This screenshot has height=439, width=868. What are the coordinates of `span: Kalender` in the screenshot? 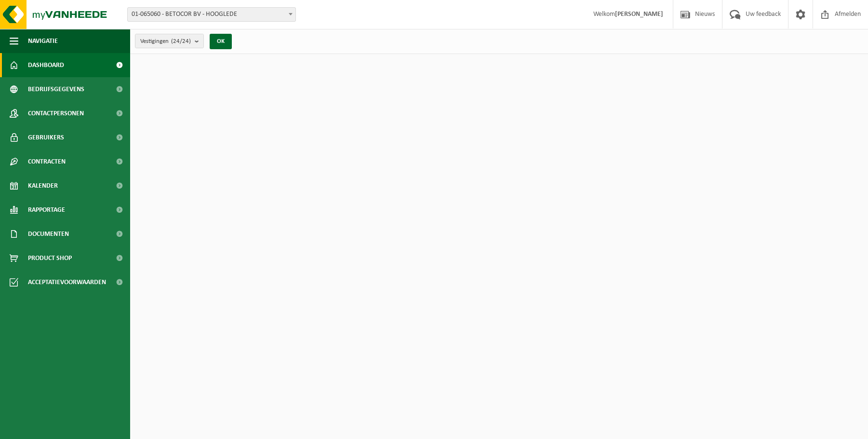 It's located at (43, 186).